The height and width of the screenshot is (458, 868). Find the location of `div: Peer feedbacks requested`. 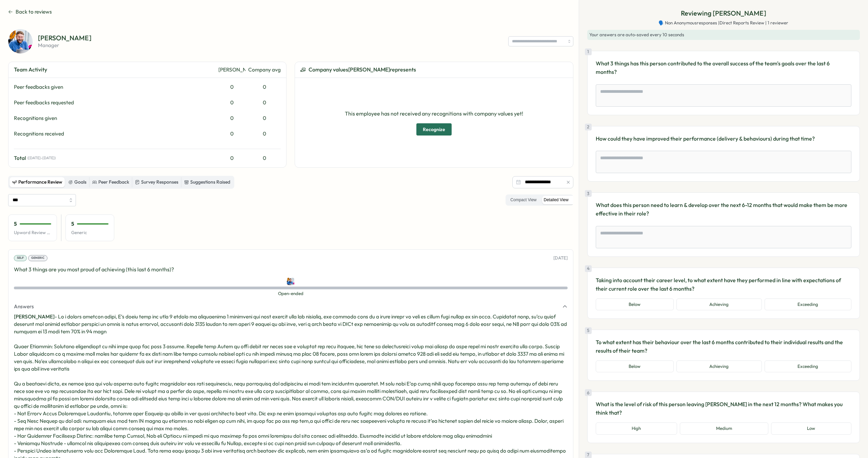

div: Peer feedbacks requested is located at coordinates (115, 103).